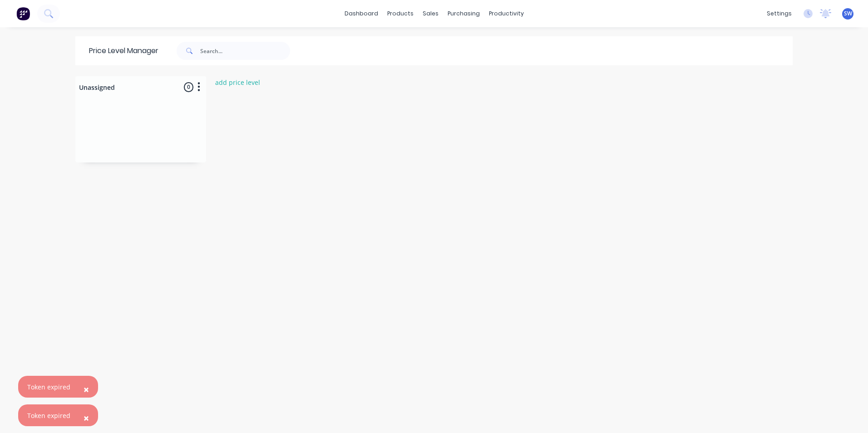 The width and height of the screenshot is (868, 433). Describe the element at coordinates (238, 82) in the screenshot. I see `button: add price level` at that location.